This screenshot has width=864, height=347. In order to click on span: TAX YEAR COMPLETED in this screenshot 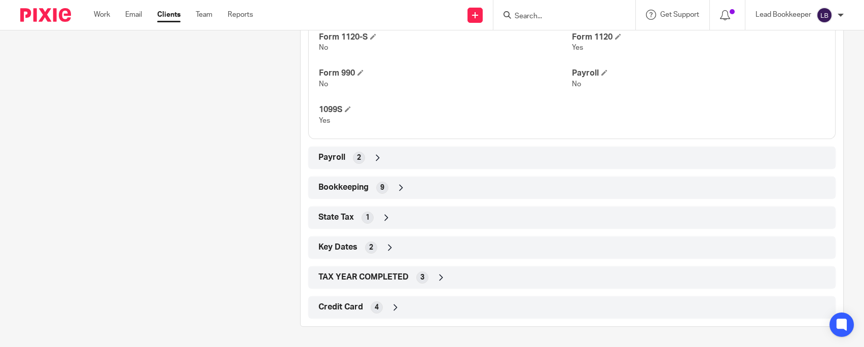, I will do `click(364, 277)`.